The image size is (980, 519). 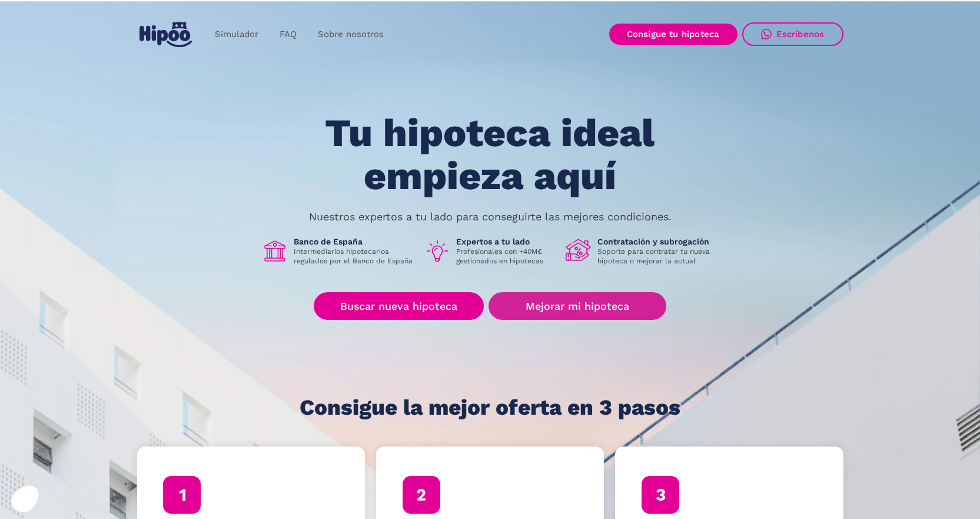 What do you see at coordinates (354, 241) in the screenshot?
I see `h1: Banco de España` at bounding box center [354, 241].